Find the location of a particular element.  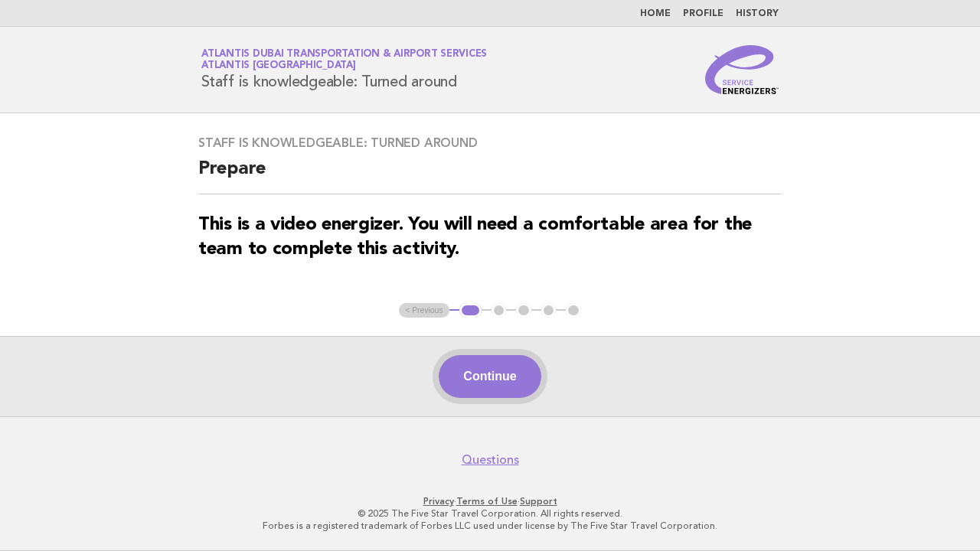

h1: Staff is knowledgeable: Turned around is located at coordinates (344, 70).